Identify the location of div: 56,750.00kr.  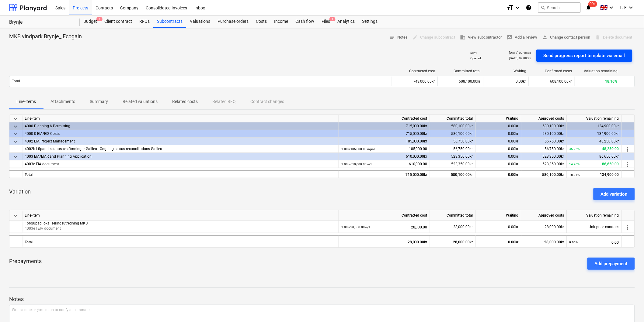
(453, 141).